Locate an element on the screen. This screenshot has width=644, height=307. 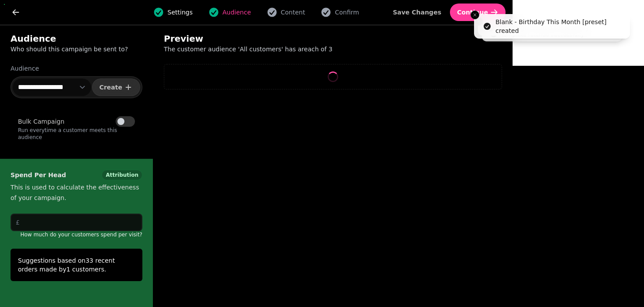
h2: Preview is located at coordinates (248, 38).